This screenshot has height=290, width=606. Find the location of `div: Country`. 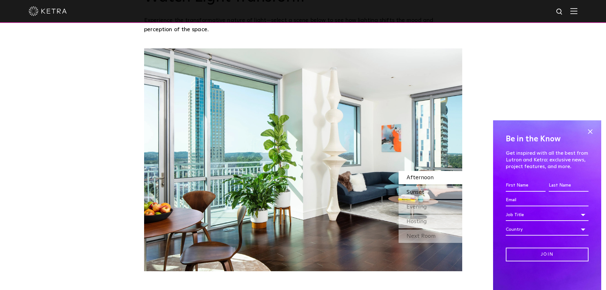

div: Country is located at coordinates (547, 229).